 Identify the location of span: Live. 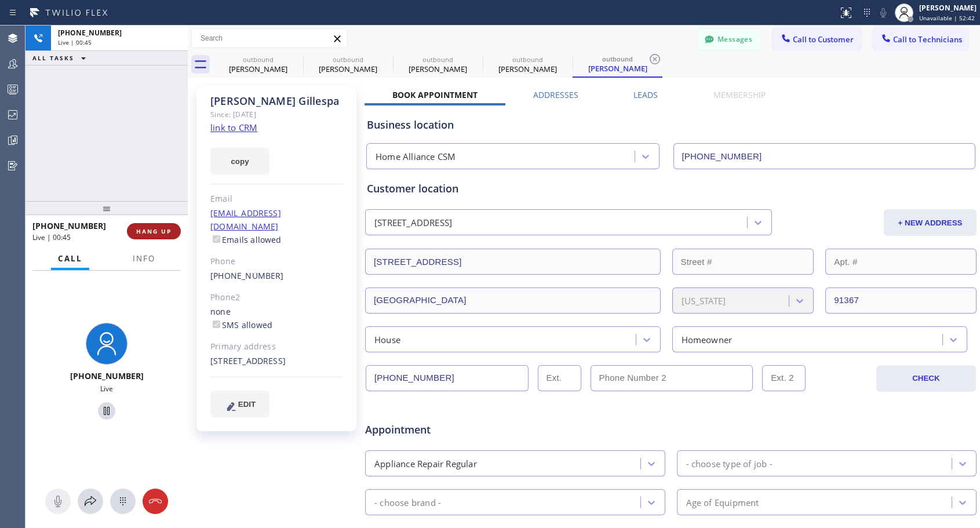
(107, 389).